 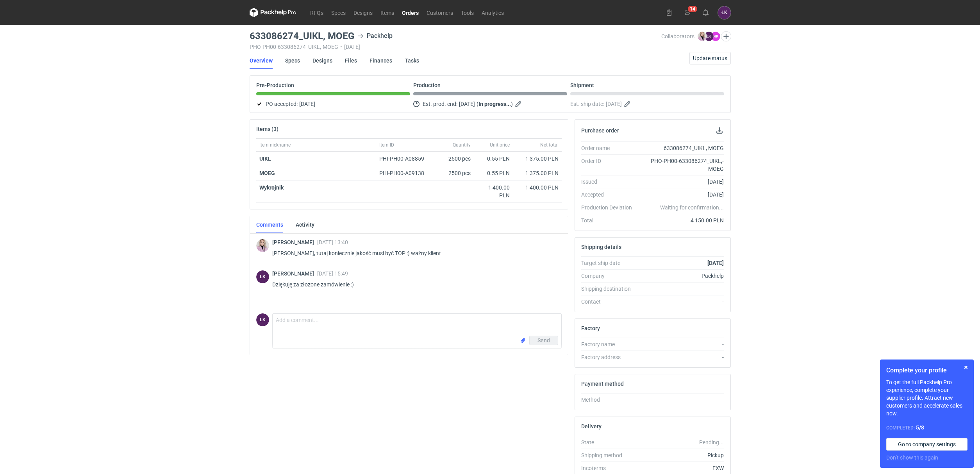 I want to click on svg: Packhelp Pro, so click(x=273, y=12).